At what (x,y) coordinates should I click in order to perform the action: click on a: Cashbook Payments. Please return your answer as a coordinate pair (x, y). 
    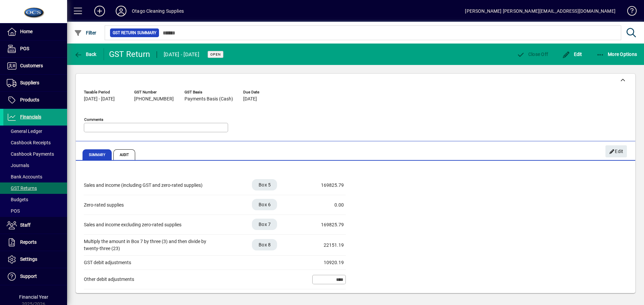
    Looking at the image, I should click on (35, 154).